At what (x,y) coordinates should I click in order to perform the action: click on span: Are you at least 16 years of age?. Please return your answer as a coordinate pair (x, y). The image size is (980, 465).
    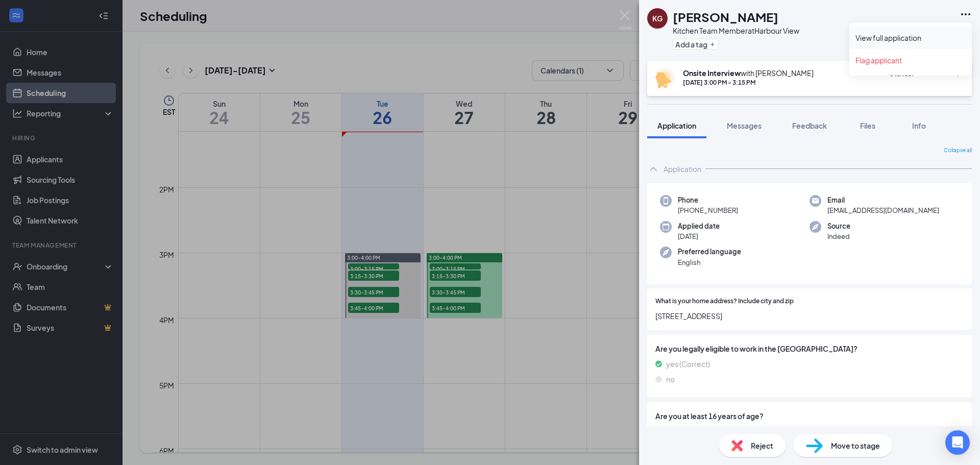
    Looking at the image, I should click on (809, 416).